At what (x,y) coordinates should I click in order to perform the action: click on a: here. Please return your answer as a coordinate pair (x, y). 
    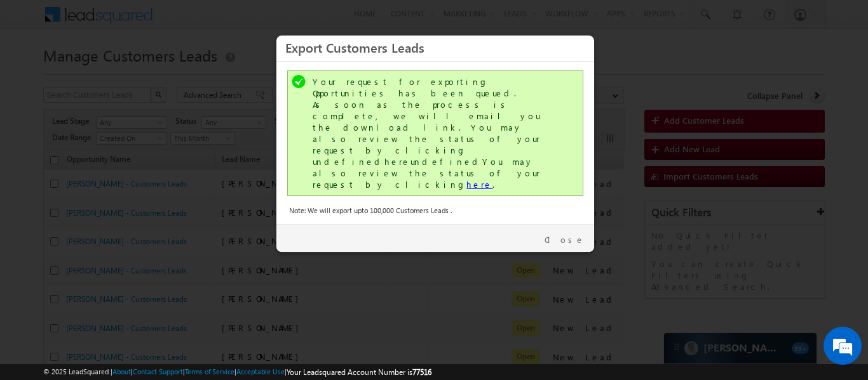
    Looking at the image, I should click on (479, 184).